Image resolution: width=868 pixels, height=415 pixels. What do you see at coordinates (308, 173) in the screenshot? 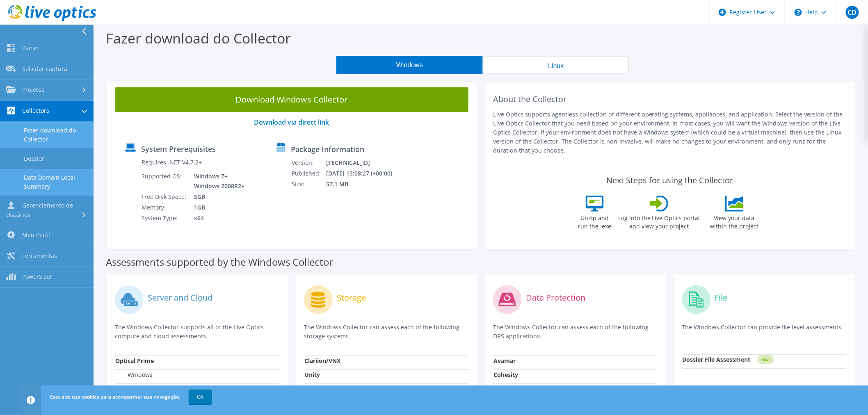
I see `td: Published:` at bounding box center [308, 173].